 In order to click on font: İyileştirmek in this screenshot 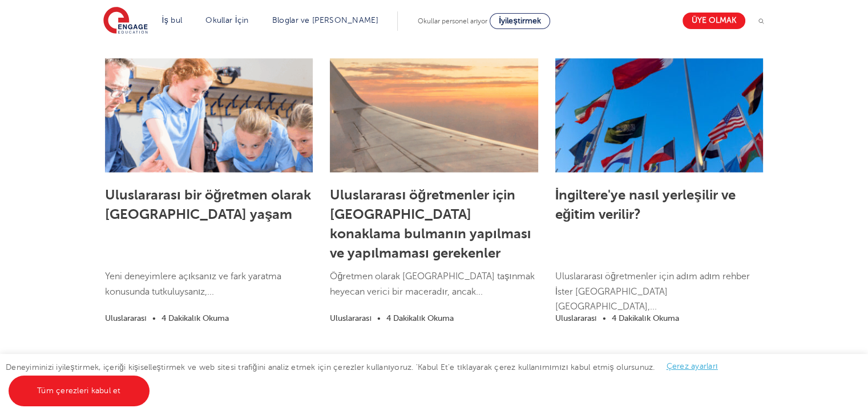, I will do `click(520, 21)`.